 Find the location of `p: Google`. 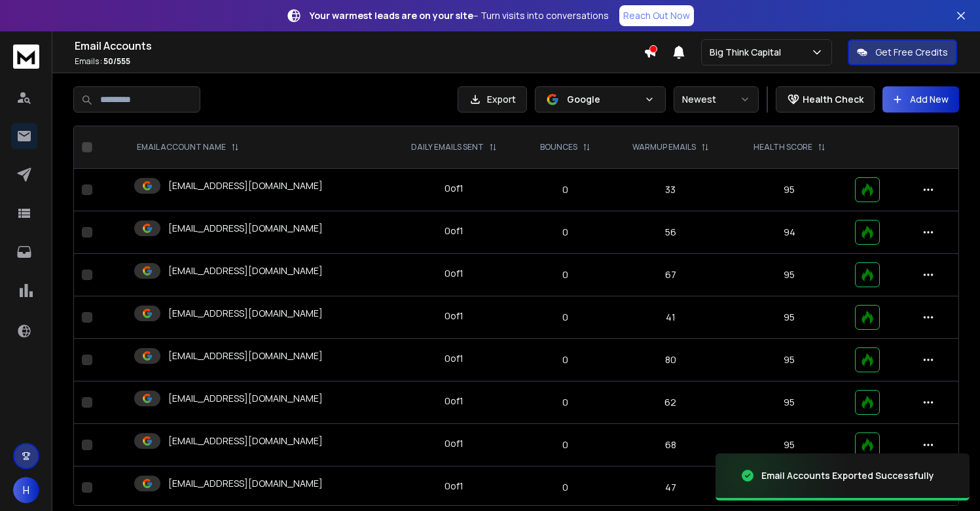

p: Google is located at coordinates (603, 100).